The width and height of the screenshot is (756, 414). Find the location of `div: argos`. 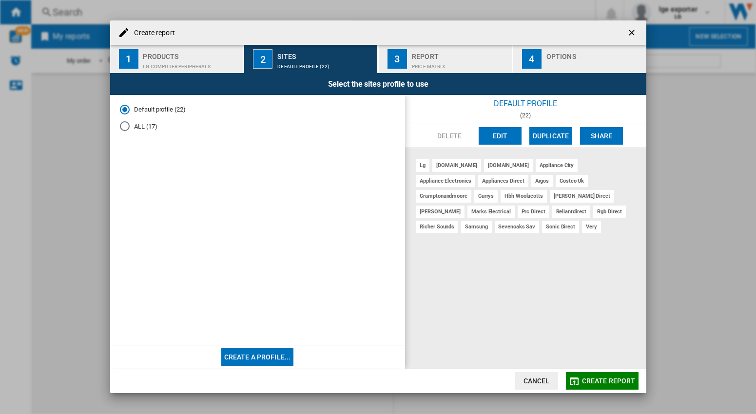

div: argos is located at coordinates (542, 181).